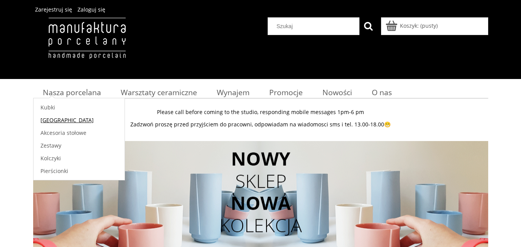 This screenshot has height=247, width=521. I want to click on span: O nas, so click(382, 92).